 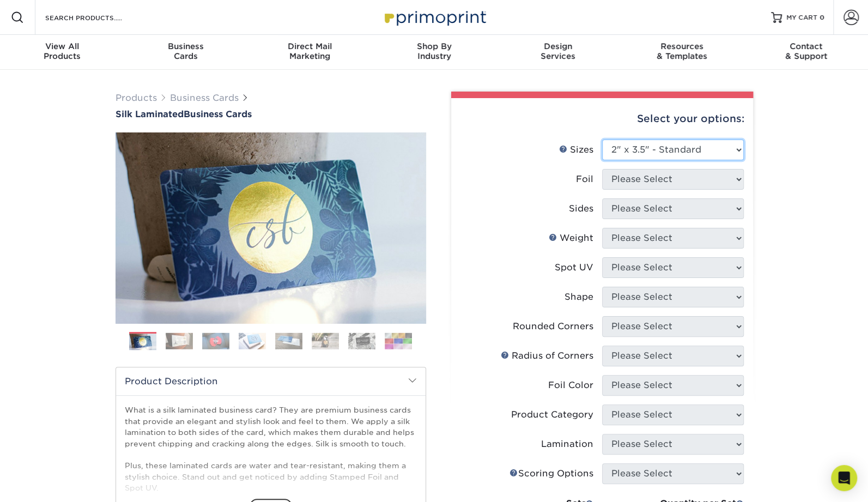 I want to click on img: Business Cards 01, so click(x=143, y=342).